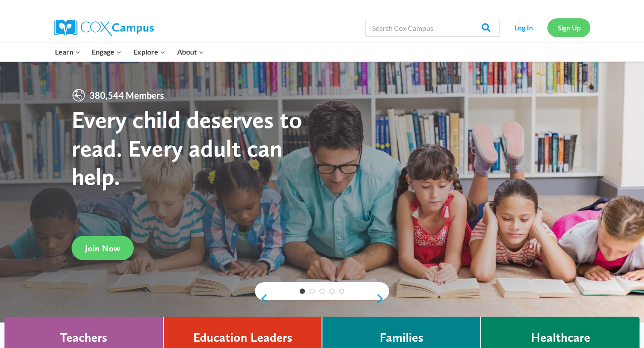 The height and width of the screenshot is (348, 644). Describe the element at coordinates (84, 338) in the screenshot. I see `h4: Teachers` at that location.